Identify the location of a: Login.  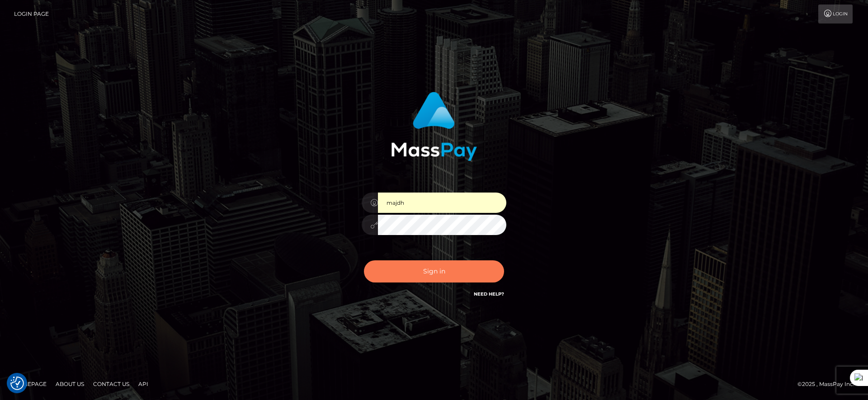
(835, 14).